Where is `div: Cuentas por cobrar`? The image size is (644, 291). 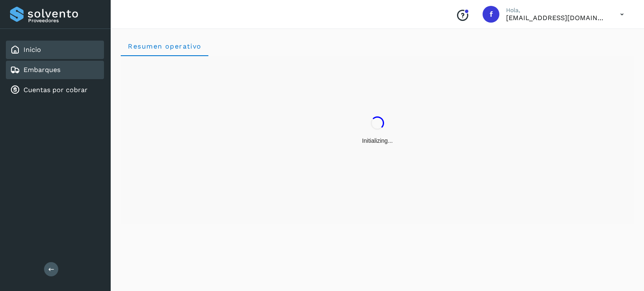
div: Cuentas por cobrar is located at coordinates (55, 90).